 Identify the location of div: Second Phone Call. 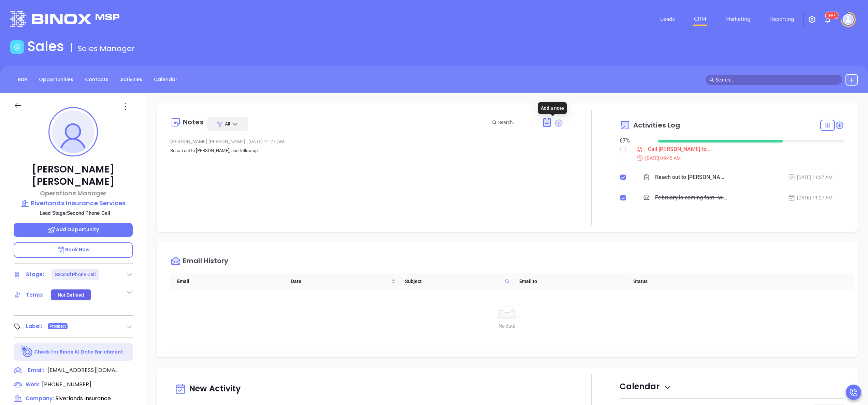
(75, 274).